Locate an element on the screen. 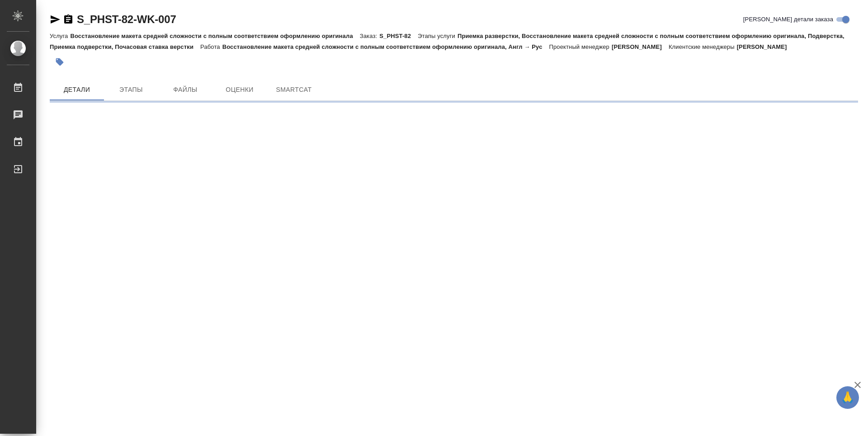 The image size is (868, 436). a: S_PHST-82-WK-007 is located at coordinates (126, 19).